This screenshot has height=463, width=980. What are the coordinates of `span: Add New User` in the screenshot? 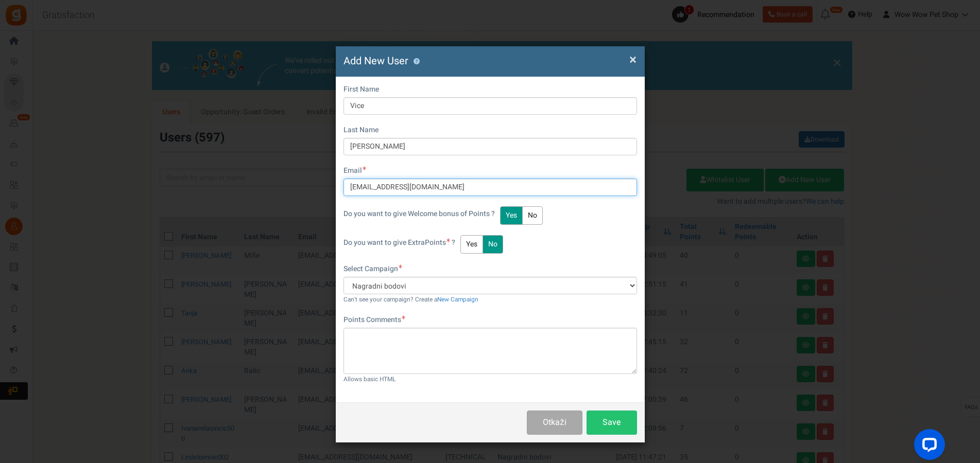 It's located at (376, 61).